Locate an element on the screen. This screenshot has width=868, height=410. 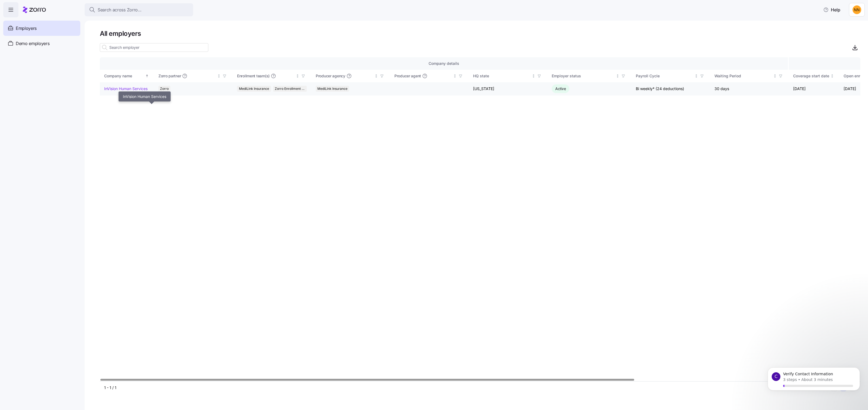
td: 30 days is located at coordinates (750, 89).